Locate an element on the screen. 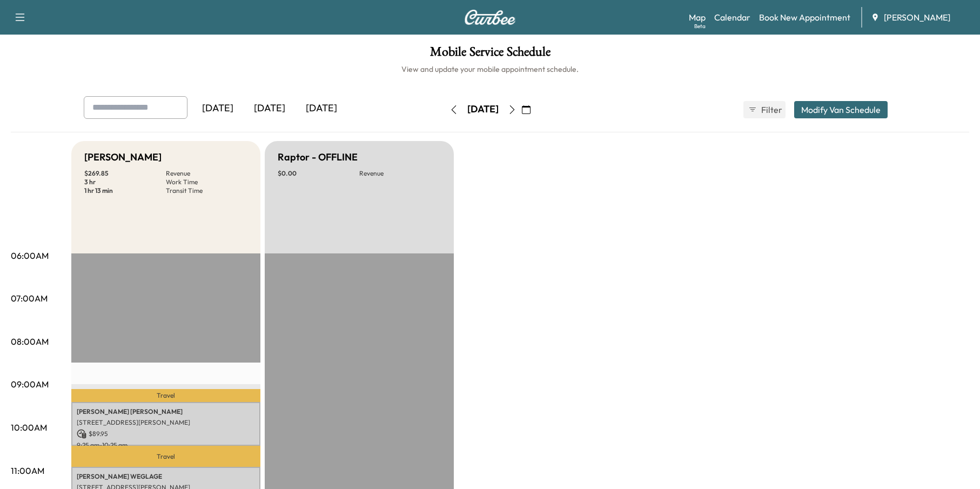 The height and width of the screenshot is (489, 980). p: 06:00AM is located at coordinates (30, 255).